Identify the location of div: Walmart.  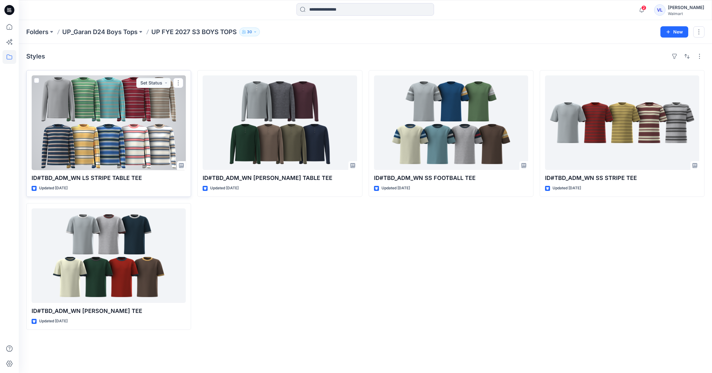
(686, 13).